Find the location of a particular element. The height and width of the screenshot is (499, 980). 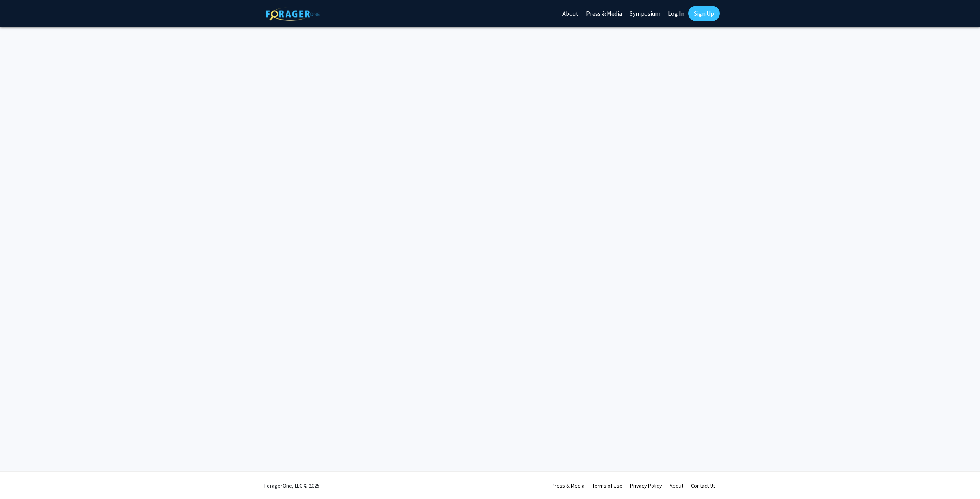

a: Privacy Policy is located at coordinates (646, 486).